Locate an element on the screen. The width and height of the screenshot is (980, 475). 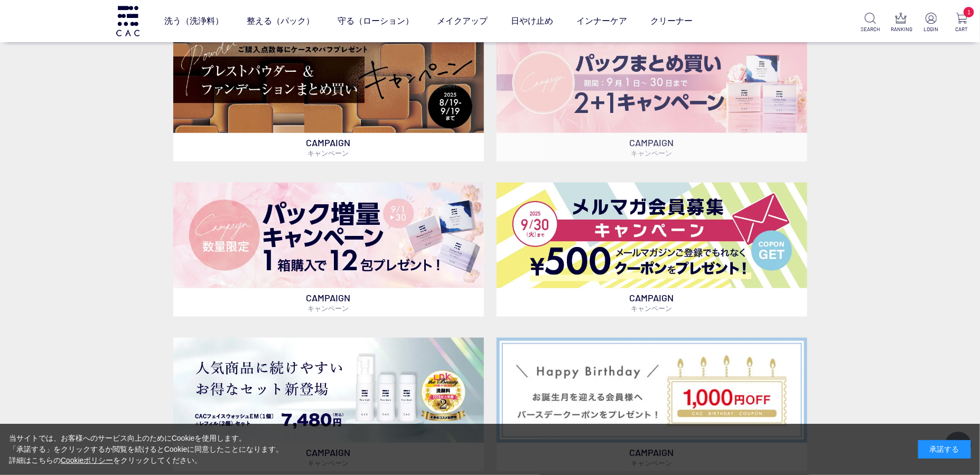
img: パック増量キャンペーン is located at coordinates (329, 235).